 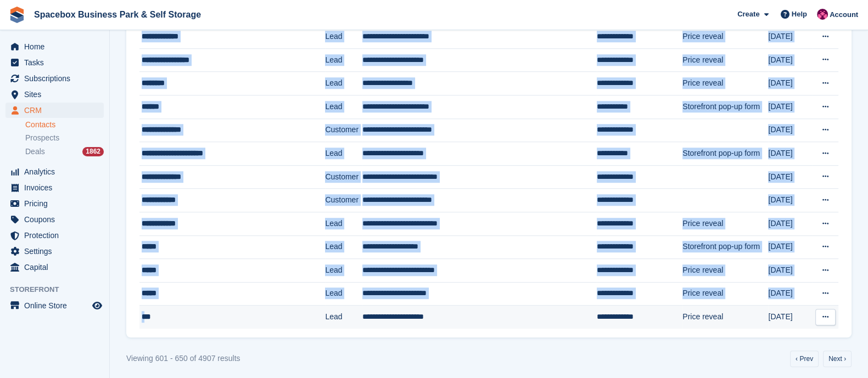 What do you see at coordinates (59, 290) in the screenshot?
I see `span: Storefront` at bounding box center [59, 290].